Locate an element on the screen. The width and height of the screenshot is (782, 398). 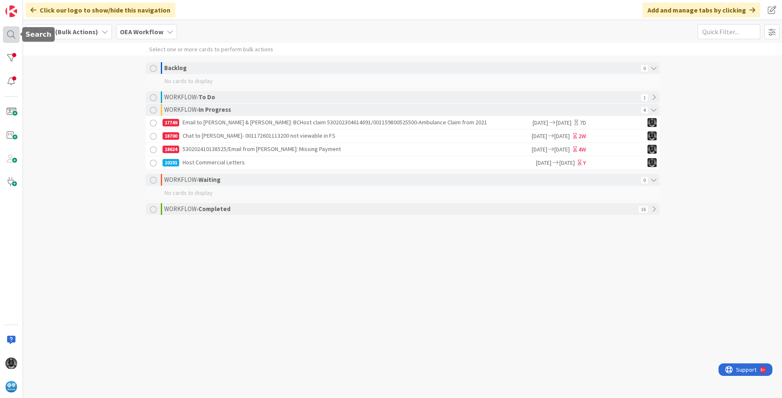
span: Support is located at coordinates (28, 6).